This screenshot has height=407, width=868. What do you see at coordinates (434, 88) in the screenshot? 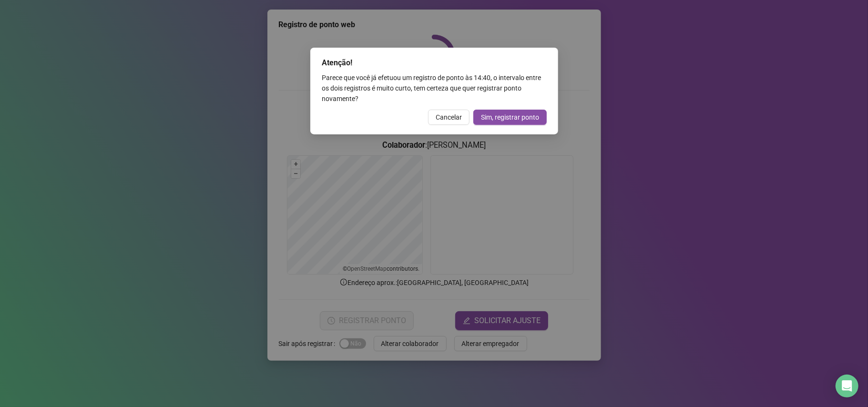
I see `div: Parece que você já efetuou um registro de ponto às 14:40 , o intervalo entre os dois registros é ...` at bounding box center [434, 88].